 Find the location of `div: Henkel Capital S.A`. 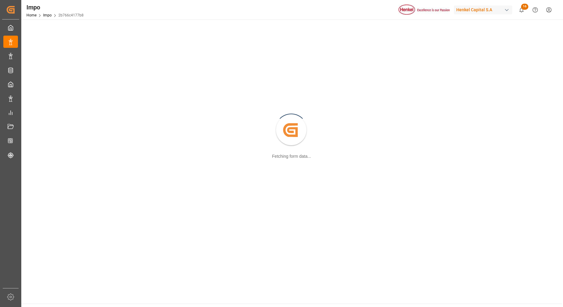

div: Henkel Capital S.A is located at coordinates (483, 10).